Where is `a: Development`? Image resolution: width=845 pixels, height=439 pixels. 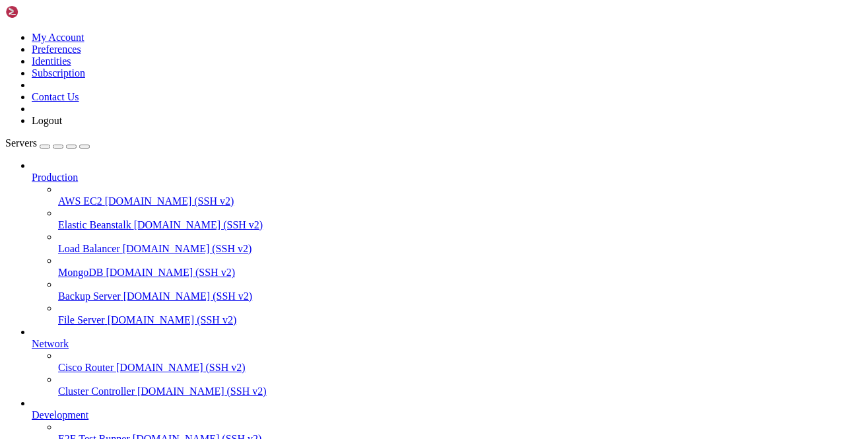 a: Development is located at coordinates (436, 415).